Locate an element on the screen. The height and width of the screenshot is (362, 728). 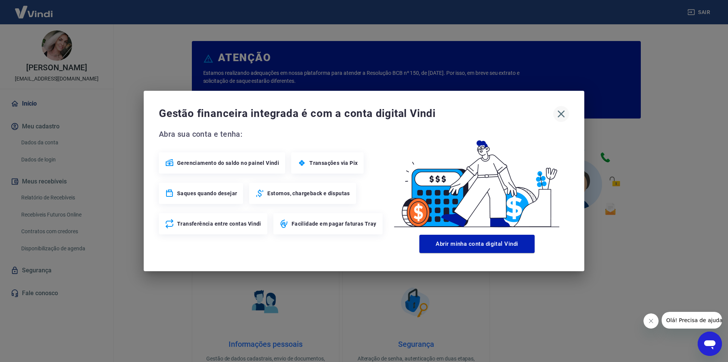
span: Gestão financeira integrada é com a conta digital Vindi is located at coordinates (356, 113).